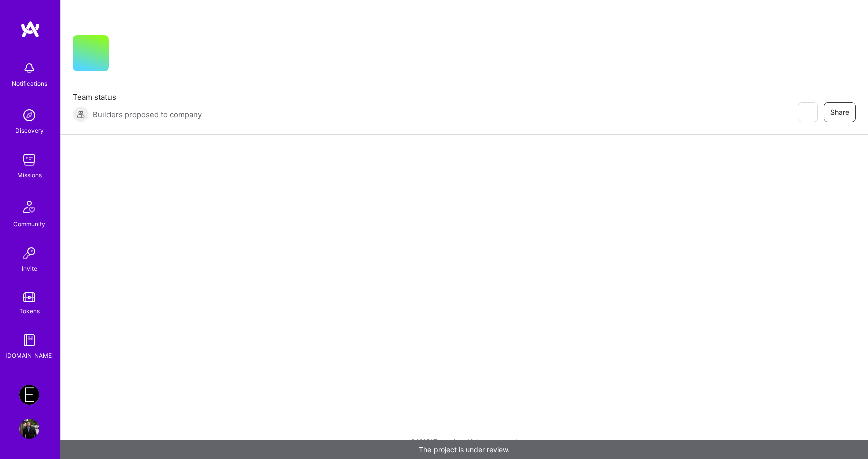 Image resolution: width=868 pixels, height=459 pixels. Describe the element at coordinates (29, 160) in the screenshot. I see `img: teamwork` at that location.